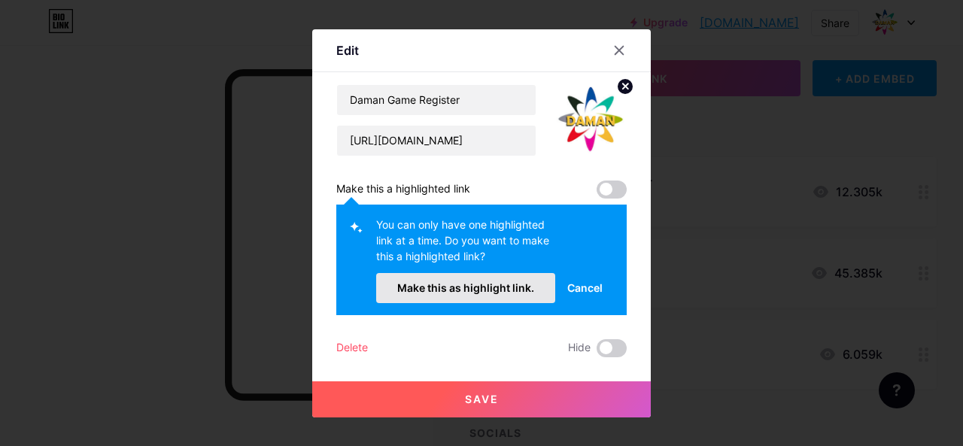 This screenshot has height=446, width=963. Describe the element at coordinates (466, 287) in the screenshot. I see `span: Make this as highlight link.` at that location.